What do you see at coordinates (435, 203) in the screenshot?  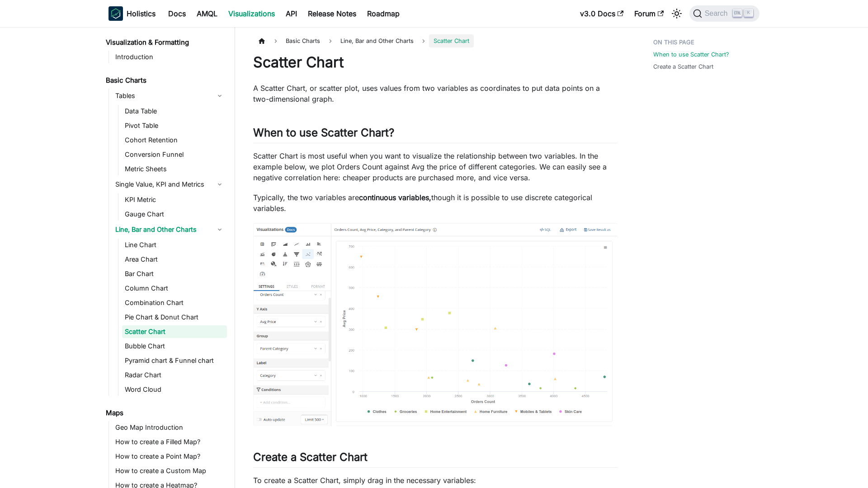 I see `p: Typically, the two variables are though it is possible to use discrete categorical variables.` at bounding box center [435, 203].